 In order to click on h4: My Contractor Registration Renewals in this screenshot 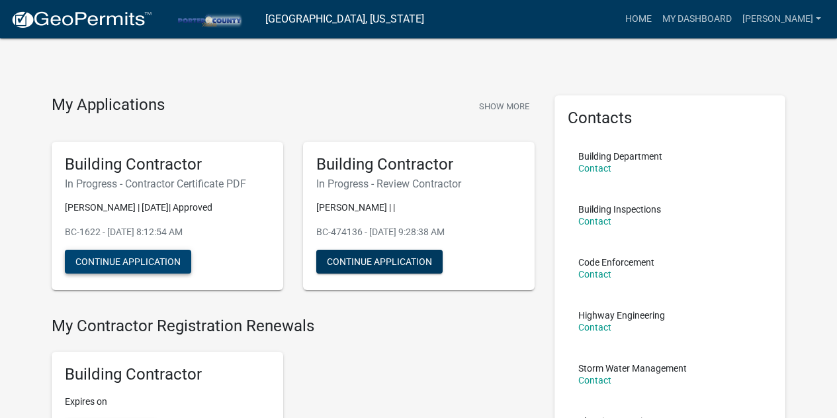, I will do `click(293, 326)`.